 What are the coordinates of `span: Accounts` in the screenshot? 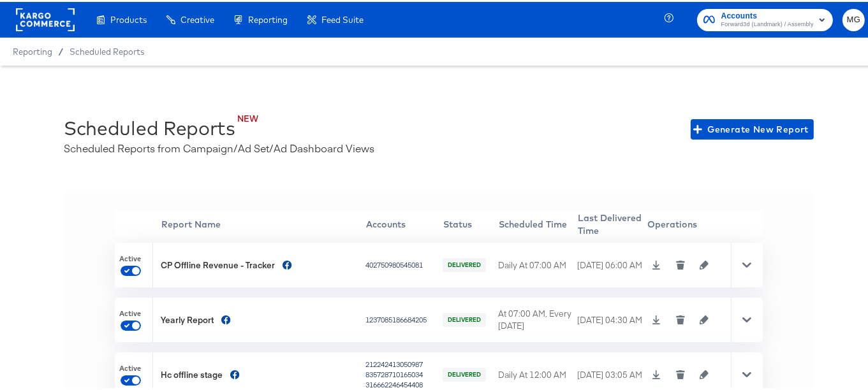 It's located at (767, 14).